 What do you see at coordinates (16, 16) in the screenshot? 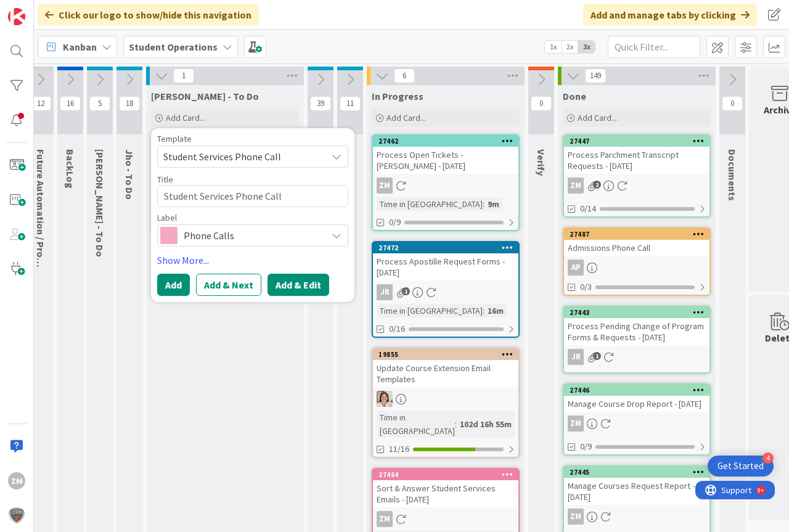
I see `img: Visit kanbanzone.com` at bounding box center [16, 16].